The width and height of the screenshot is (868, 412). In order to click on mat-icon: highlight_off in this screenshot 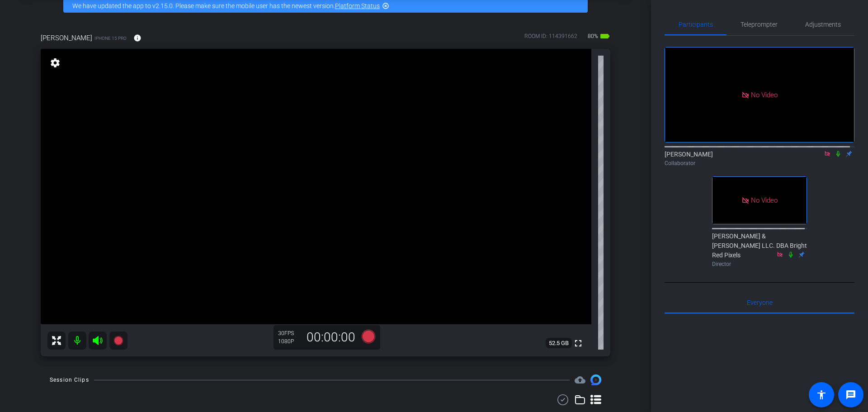, I will do `click(386, 6)`.